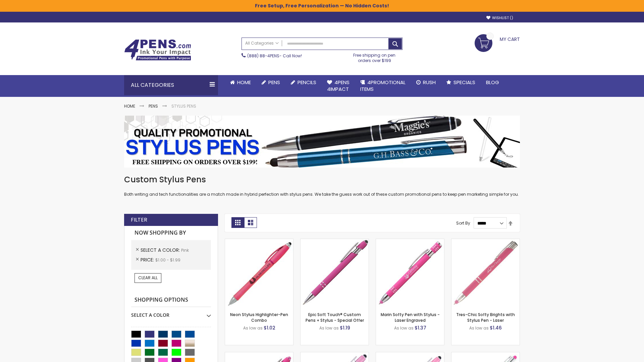 Image resolution: width=644 pixels, height=362 pixels. Describe the element at coordinates (157, 50) in the screenshot. I see `img: 4Pens Custom Pens and Promotional Products` at that location.